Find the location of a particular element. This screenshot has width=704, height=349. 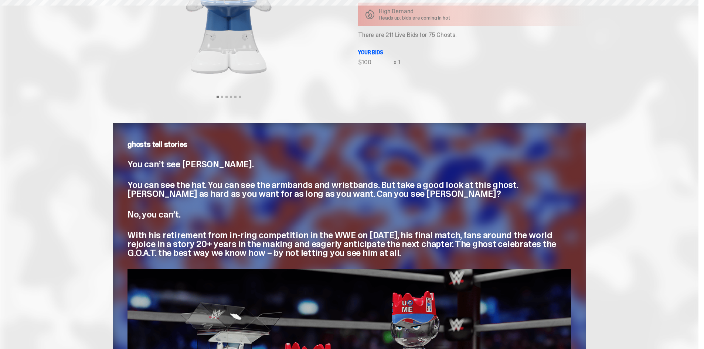

span: You can see the hat. You can see the armbands and wristbands. But take a good look at this ghost.... is located at coordinates (323, 189).